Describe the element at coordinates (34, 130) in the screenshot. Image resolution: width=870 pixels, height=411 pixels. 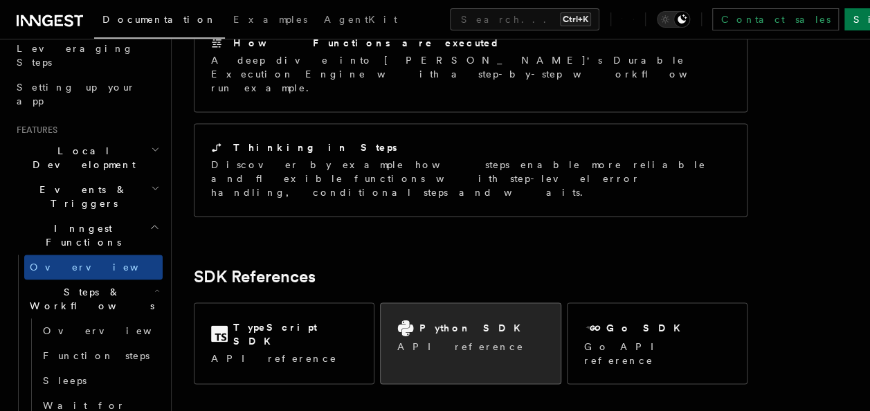
I see `span: Features` at that location.